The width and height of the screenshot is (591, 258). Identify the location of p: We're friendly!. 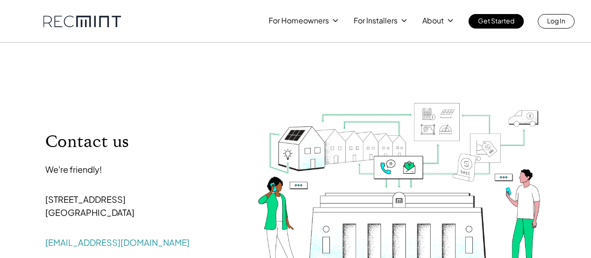
(137, 169).